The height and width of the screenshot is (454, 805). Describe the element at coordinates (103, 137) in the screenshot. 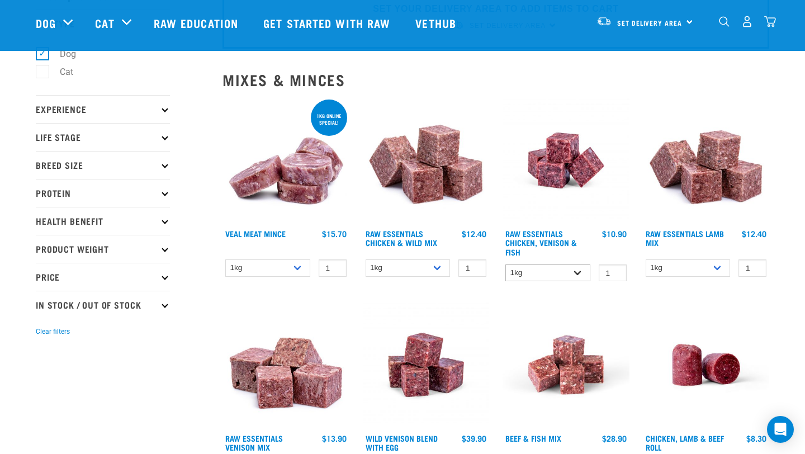

I see `p: Life Stage` at that location.